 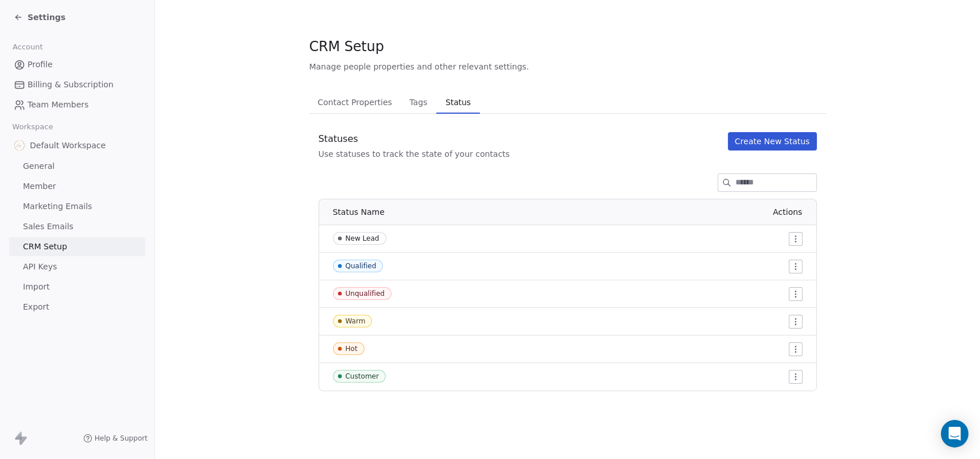 I want to click on span: Settings, so click(x=47, y=17).